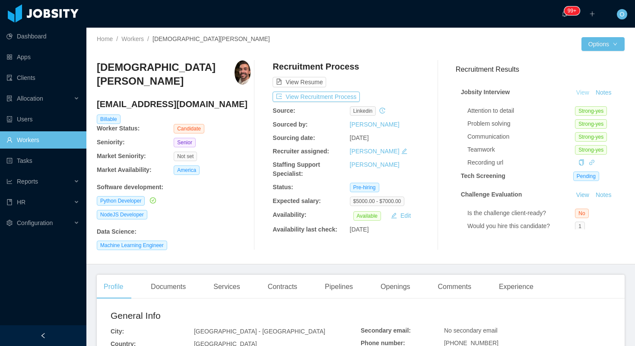  I want to click on span: Candidate, so click(189, 129).